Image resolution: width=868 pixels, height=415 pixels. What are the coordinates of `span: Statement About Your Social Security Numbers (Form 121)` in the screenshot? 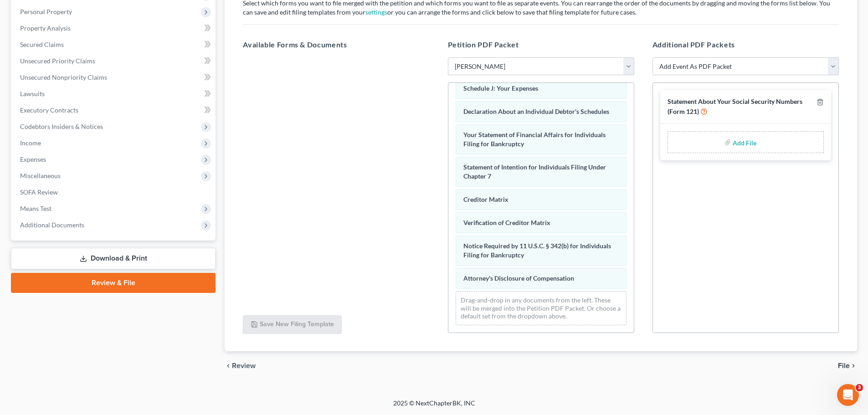 It's located at (735, 106).